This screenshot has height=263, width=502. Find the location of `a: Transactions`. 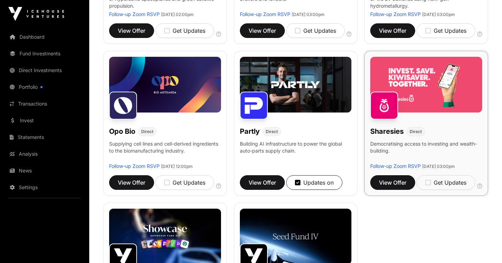

a: Transactions is located at coordinates (45, 104).